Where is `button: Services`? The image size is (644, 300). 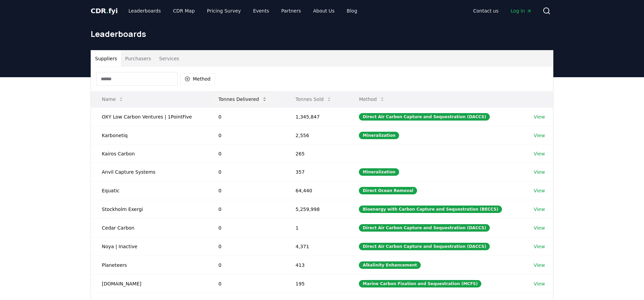 button: Services is located at coordinates (169, 58).